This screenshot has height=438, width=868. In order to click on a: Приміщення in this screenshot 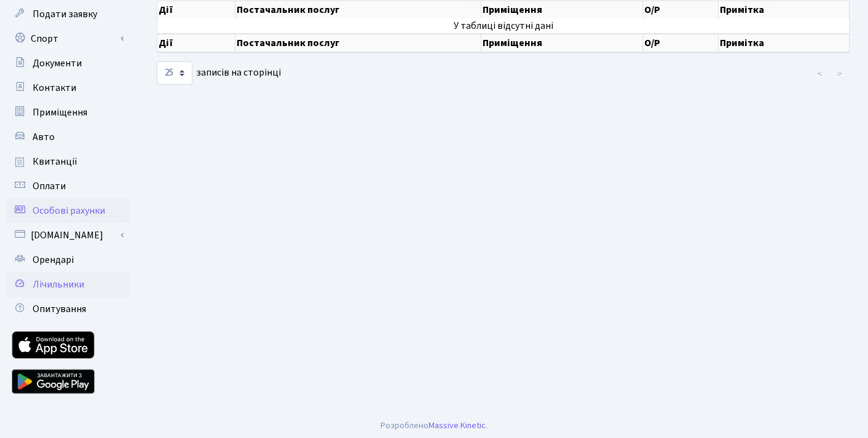, I will do `click(68, 112)`.